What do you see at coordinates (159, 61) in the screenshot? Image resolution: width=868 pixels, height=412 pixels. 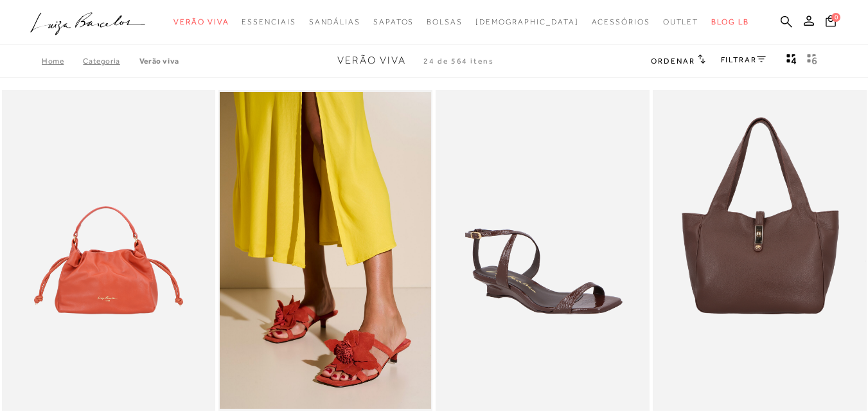 I see `a: Verão Viva` at bounding box center [159, 61].